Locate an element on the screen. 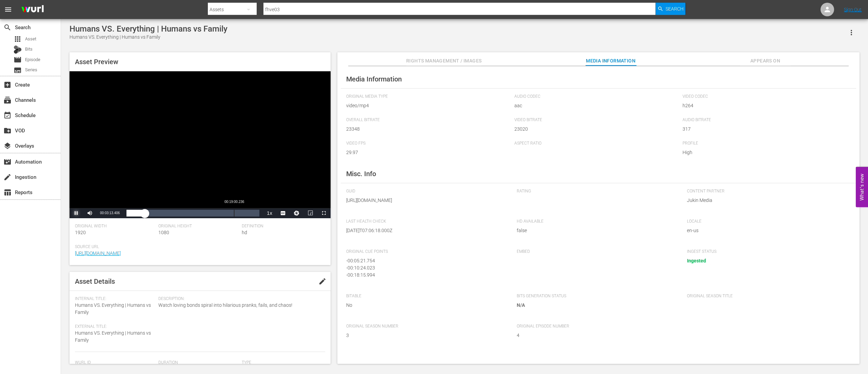 This screenshot has height=374, width=868. span: 23348 is located at coordinates (429, 129).